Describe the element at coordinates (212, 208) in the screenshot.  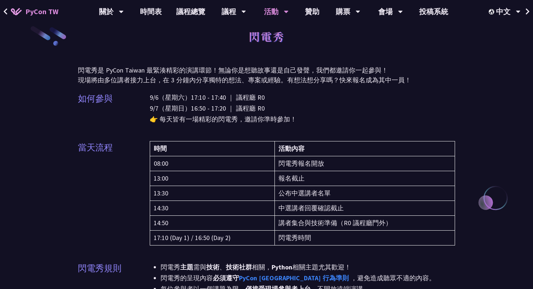
I see `td: 14:30` at that location.